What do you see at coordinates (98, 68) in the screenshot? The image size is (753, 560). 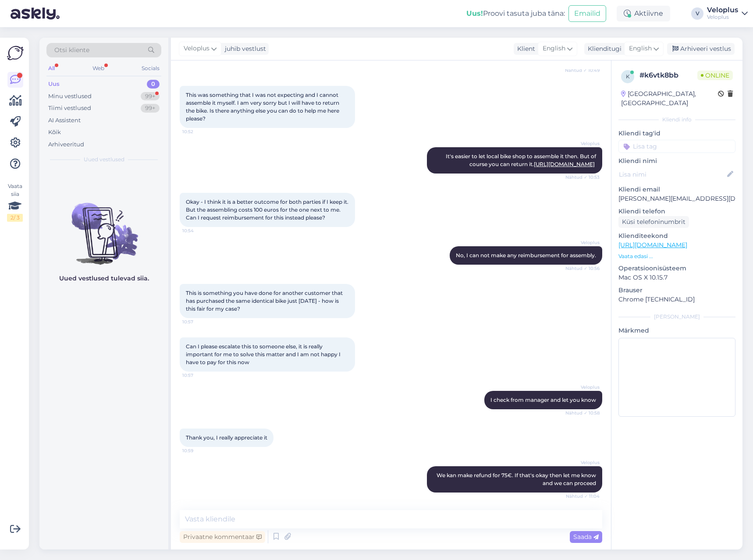 I see `div: Web` at bounding box center [98, 68].